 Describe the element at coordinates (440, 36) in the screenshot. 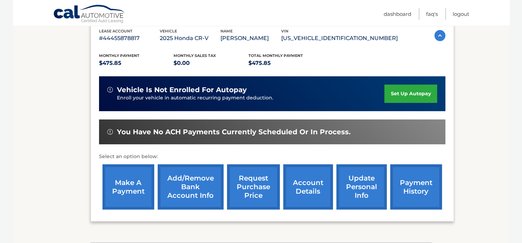

I see `img: accordion-active.svg` at that location.